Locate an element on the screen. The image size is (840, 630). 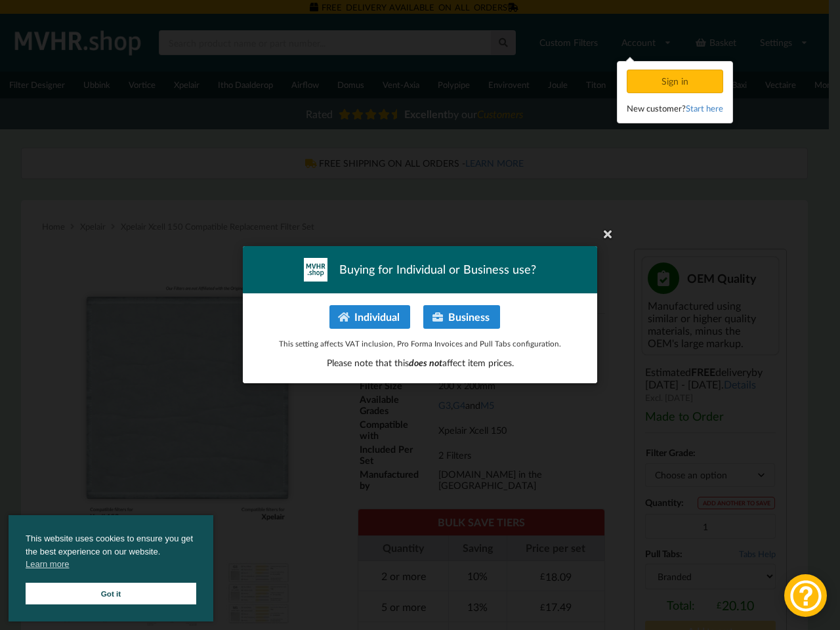
a: Sign in is located at coordinates (676, 81).